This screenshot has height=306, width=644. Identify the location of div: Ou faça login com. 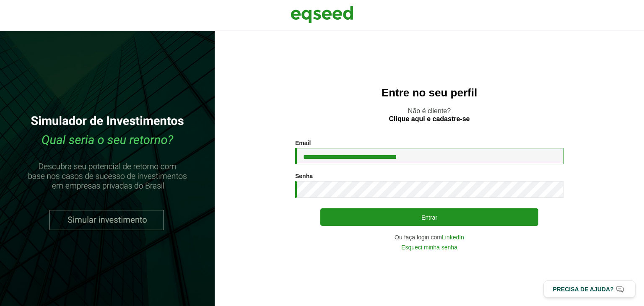
(429, 237).